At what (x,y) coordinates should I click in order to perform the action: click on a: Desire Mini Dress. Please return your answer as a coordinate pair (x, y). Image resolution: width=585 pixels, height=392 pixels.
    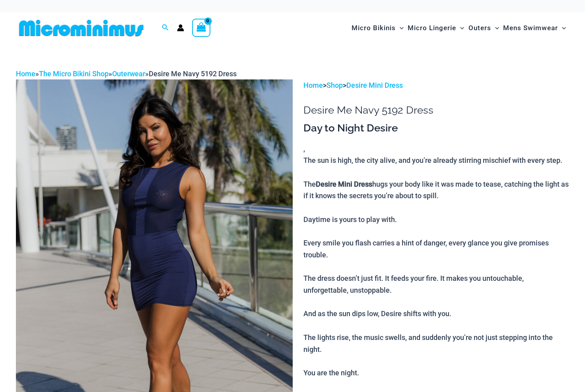
    Looking at the image, I should click on (374, 85).